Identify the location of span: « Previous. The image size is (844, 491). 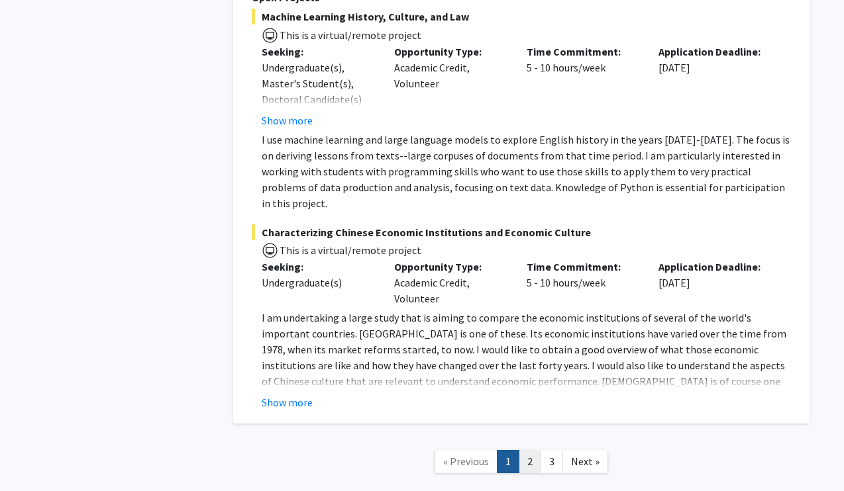
(466, 462).